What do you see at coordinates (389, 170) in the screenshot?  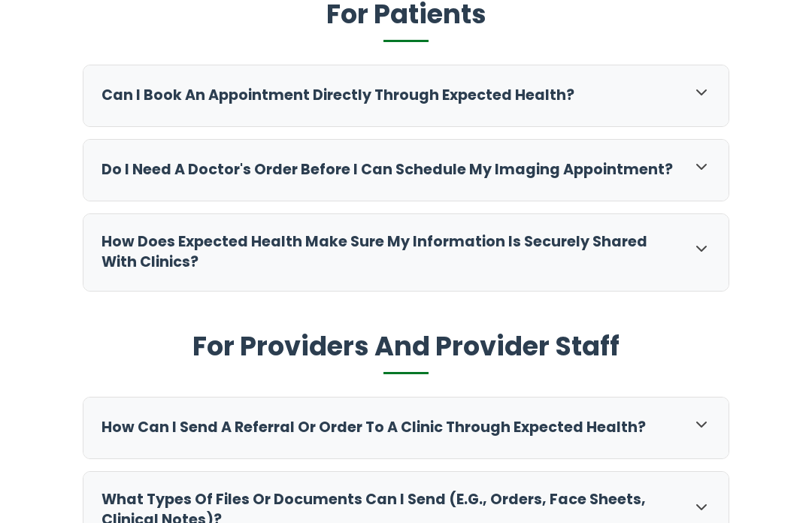 I see `h3: Do I need a doctor's order before I can schedule my imaging appointment?` at bounding box center [389, 170].